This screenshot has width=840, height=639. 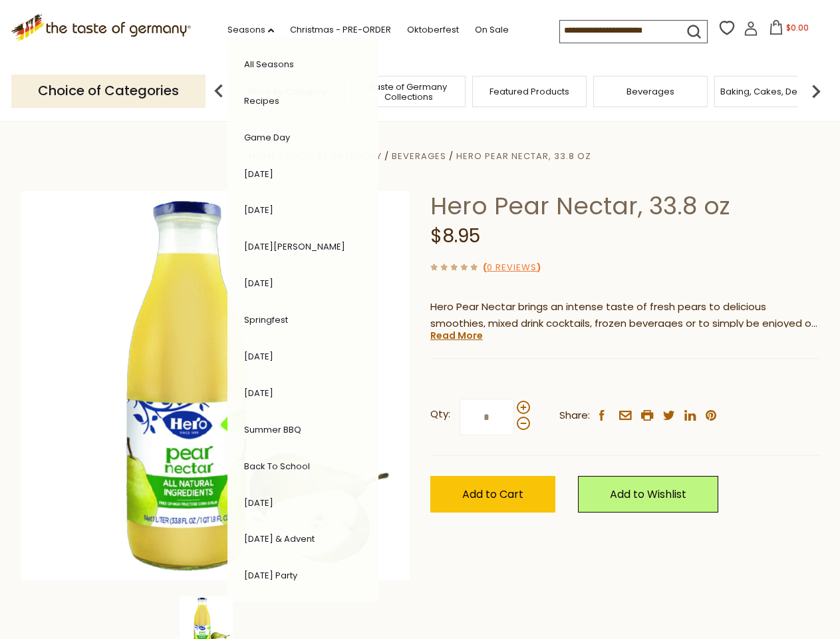 I want to click on a: Game Day, so click(x=267, y=137).